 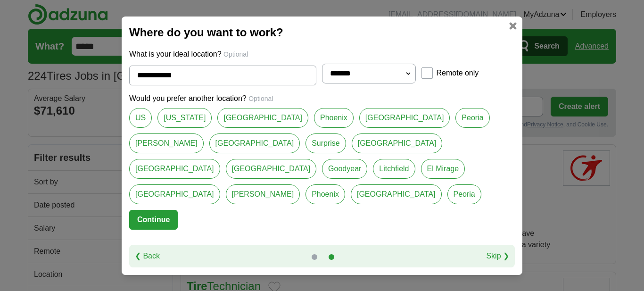 What do you see at coordinates (498, 256) in the screenshot?
I see `a: Skip ❯` at bounding box center [498, 256].